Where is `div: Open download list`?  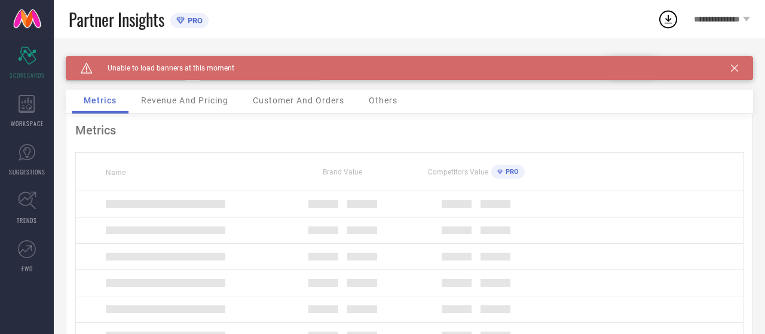 div: Open download list is located at coordinates (668, 19).